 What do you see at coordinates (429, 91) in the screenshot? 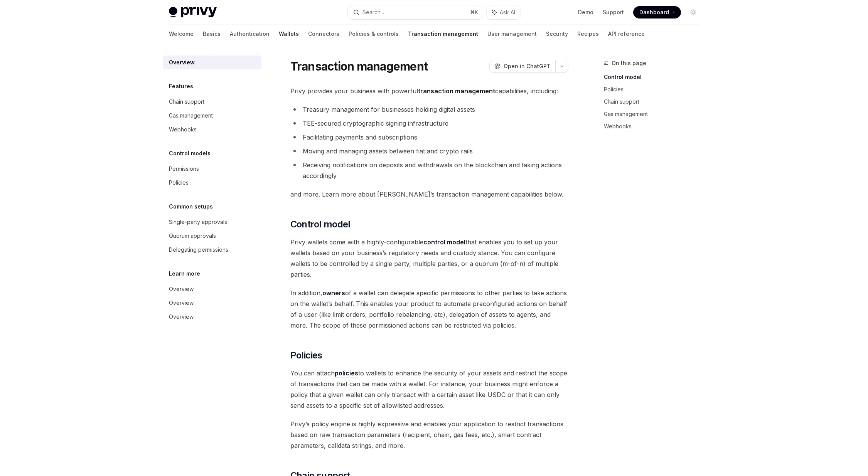
I see `span: Privy provides your business with powerful capabilities, including:` at bounding box center [429, 91].